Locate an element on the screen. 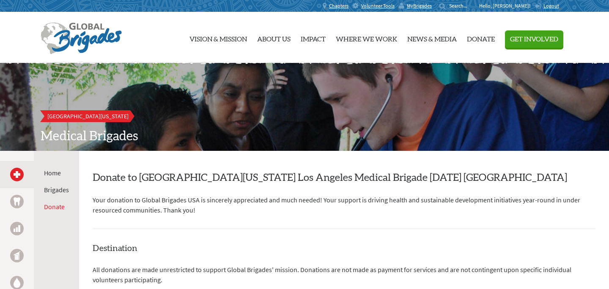 The image size is (609, 289). a: Vision & Mission is located at coordinates (218, 38).